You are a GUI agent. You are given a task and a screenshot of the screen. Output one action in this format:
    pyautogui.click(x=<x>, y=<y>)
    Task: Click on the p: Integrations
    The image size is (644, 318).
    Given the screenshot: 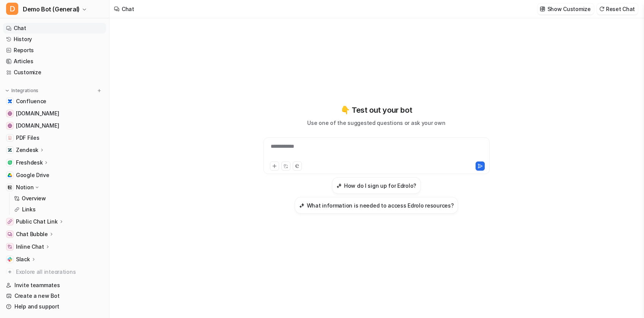 What is the action you would take?
    pyautogui.click(x=25, y=90)
    